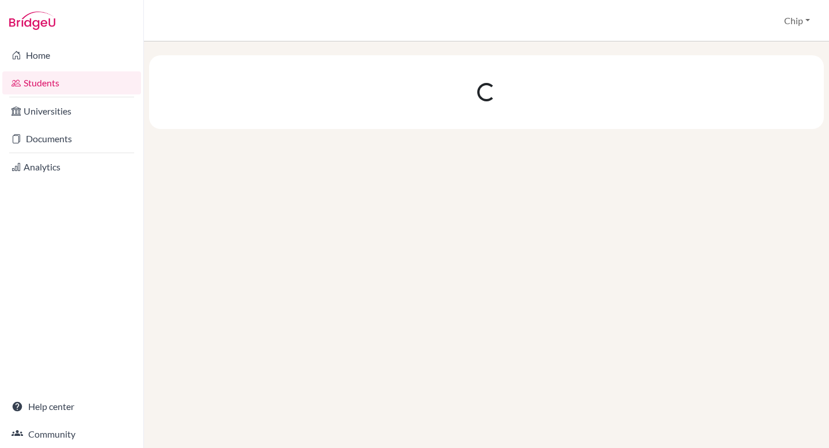 Image resolution: width=829 pixels, height=448 pixels. What do you see at coordinates (71, 83) in the screenshot?
I see `a: Students` at bounding box center [71, 83].